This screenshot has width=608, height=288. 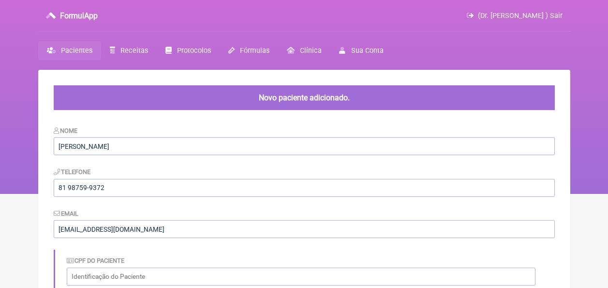 I want to click on a: Clínica, so click(x=304, y=50).